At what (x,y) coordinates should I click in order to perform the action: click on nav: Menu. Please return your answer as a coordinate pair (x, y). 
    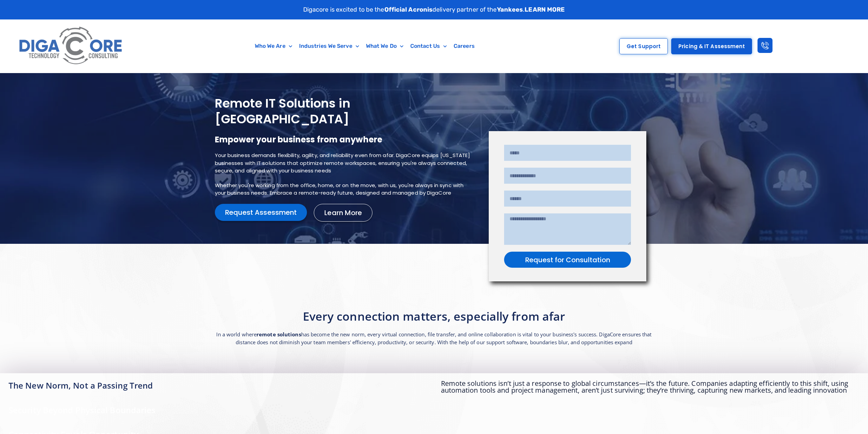
    Looking at the image, I should click on (365, 46).